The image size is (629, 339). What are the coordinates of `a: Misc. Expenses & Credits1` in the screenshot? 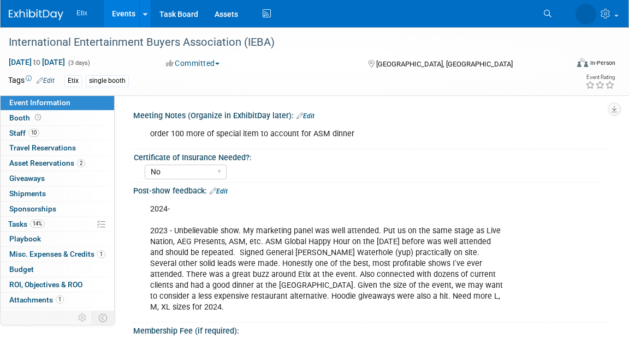 It's located at (57, 254).